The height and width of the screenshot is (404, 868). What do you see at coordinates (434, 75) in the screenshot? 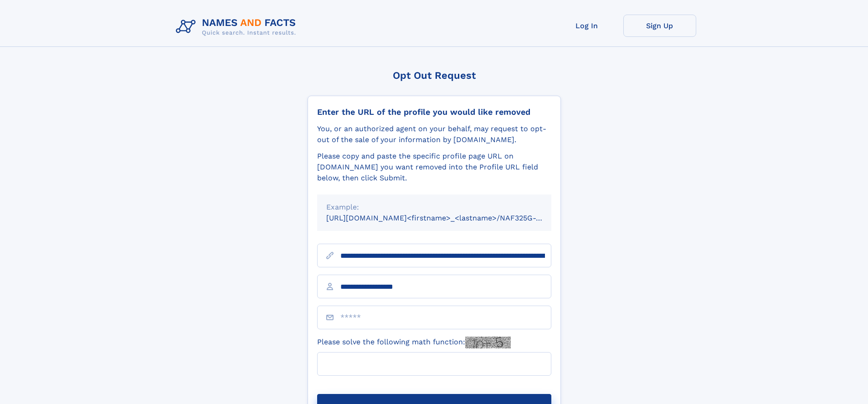
I see `div: Opt Out Request` at bounding box center [434, 75].